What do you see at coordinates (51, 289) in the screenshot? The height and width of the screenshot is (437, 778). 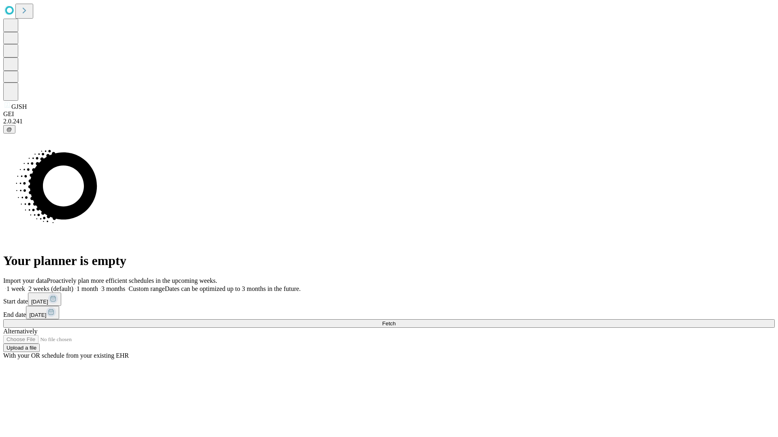 I see `span: 2 weeks (default)` at bounding box center [51, 289].